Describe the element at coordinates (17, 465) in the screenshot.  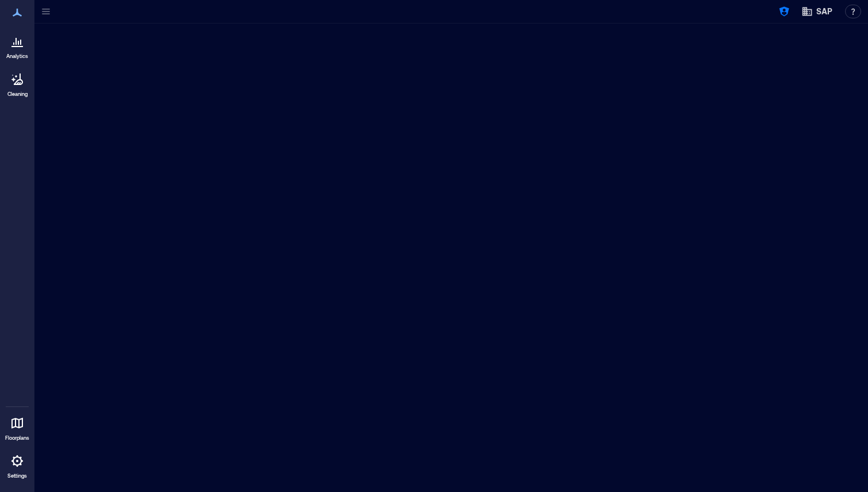
I see `a: Settings` at that location.